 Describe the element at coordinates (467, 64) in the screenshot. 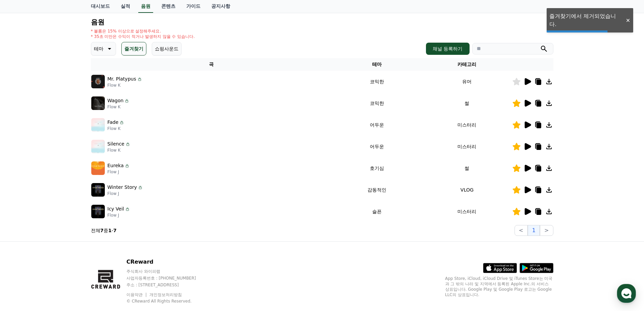

I see `th: 카테고리` at that location.